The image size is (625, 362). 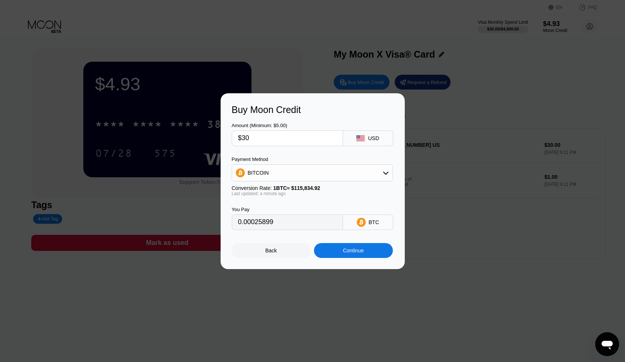 I want to click on div: Amount (Minimum: $5.00), so click(x=287, y=125).